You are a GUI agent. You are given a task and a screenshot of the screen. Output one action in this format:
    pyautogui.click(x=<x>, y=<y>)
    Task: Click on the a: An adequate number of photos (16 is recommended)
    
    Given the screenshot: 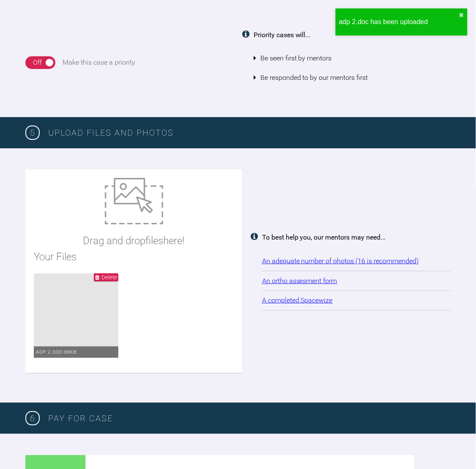 What is the action you would take?
    pyautogui.click(x=341, y=261)
    